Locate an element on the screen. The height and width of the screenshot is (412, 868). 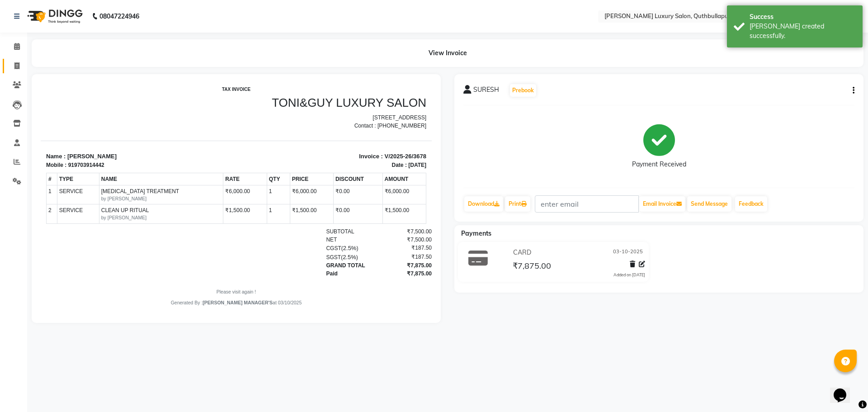
div: Success is located at coordinates (803, 17).